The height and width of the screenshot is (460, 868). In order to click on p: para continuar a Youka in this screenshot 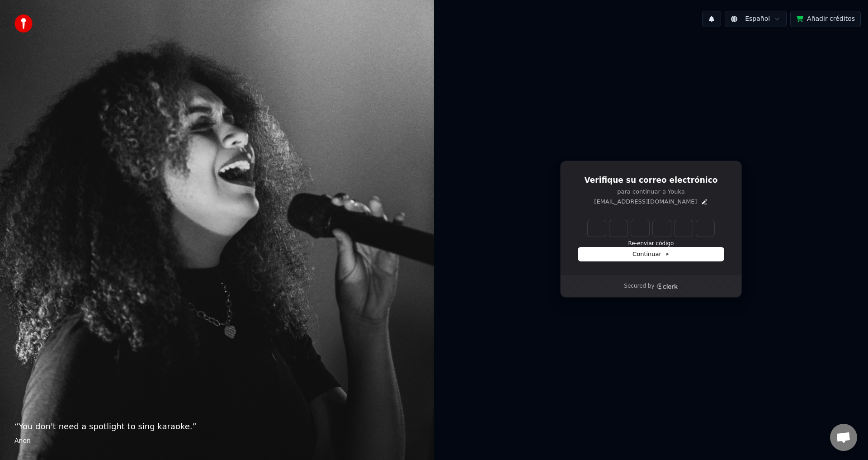, I will do `click(651, 192)`.